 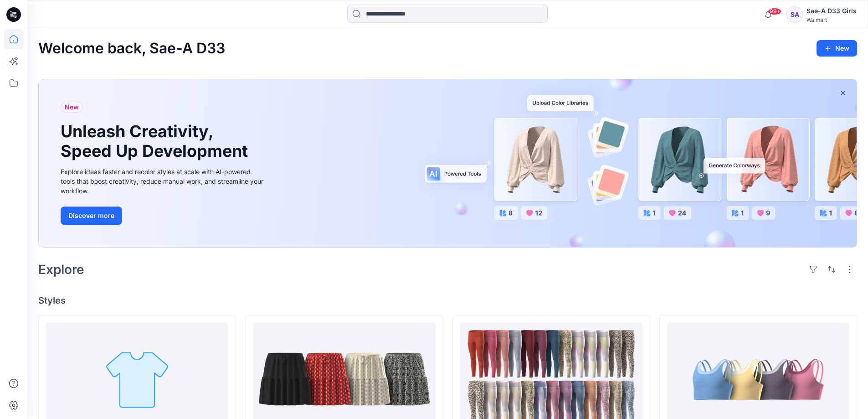 What do you see at coordinates (163, 216) in the screenshot?
I see `a: Discover more` at bounding box center [163, 216].